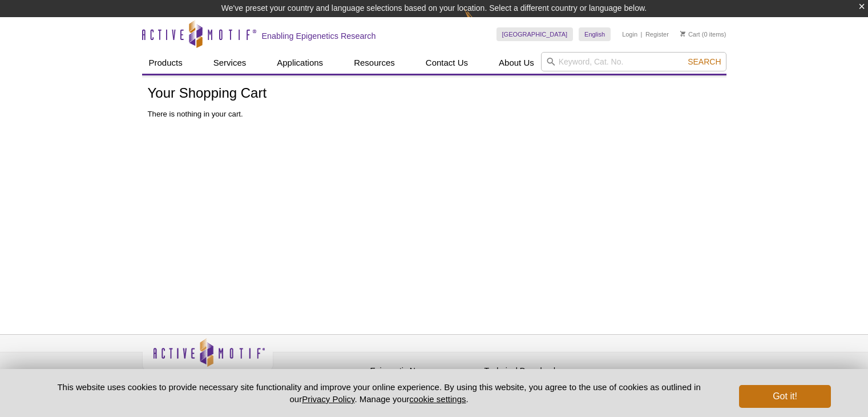 The image size is (868, 417). What do you see at coordinates (230, 63) in the screenshot?
I see `a: Services` at bounding box center [230, 63].